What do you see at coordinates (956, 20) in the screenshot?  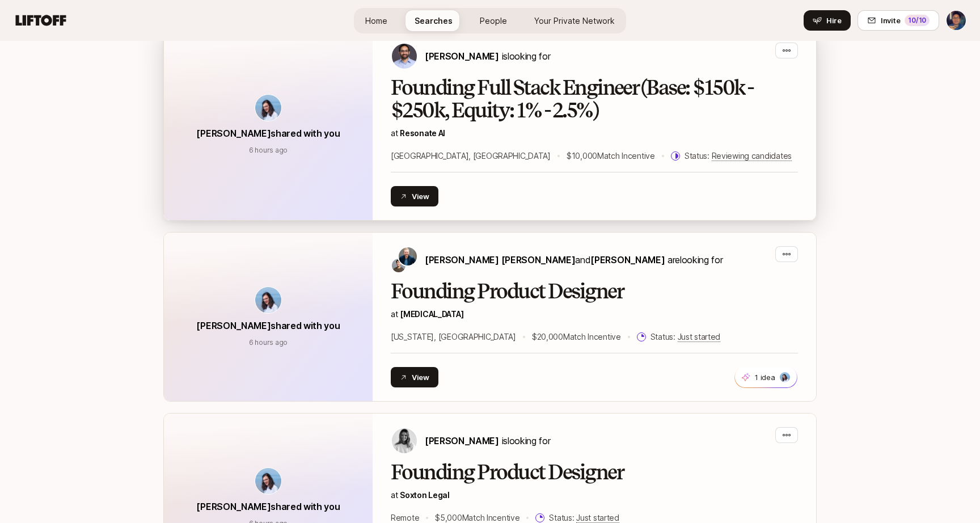 I see `img: Nathan Chan` at bounding box center [956, 20].